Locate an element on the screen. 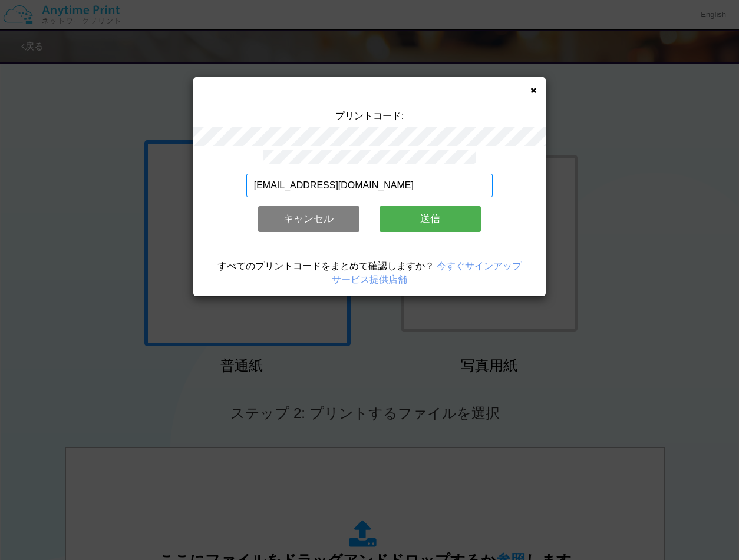 This screenshot has width=739, height=560. span: プリントコード: is located at coordinates (369, 116).